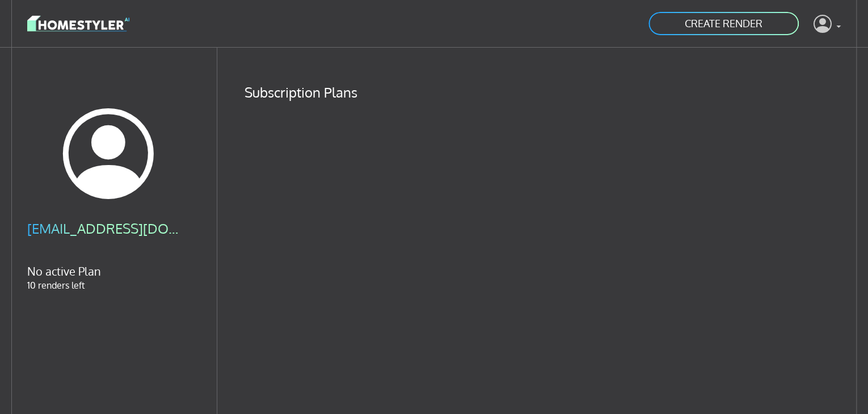  I want to click on h5: No active Plan, so click(108, 271).